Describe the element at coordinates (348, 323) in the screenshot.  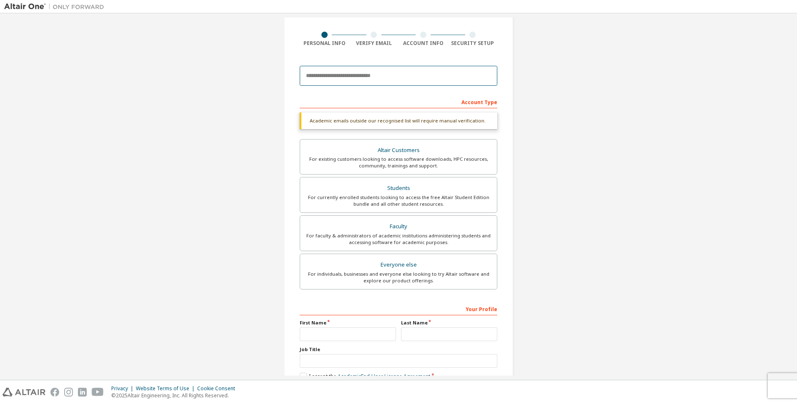
I see `label: First Name` at that location.